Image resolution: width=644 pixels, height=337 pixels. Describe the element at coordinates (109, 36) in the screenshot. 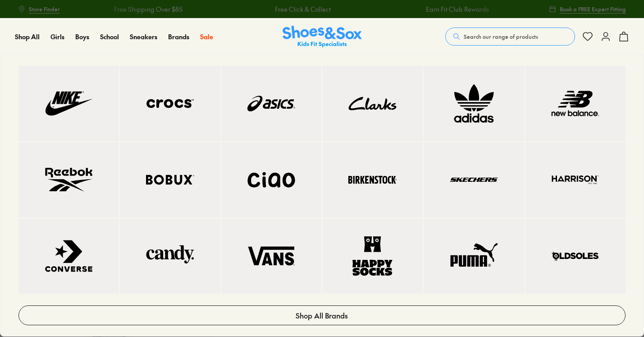

I see `a: School` at that location.